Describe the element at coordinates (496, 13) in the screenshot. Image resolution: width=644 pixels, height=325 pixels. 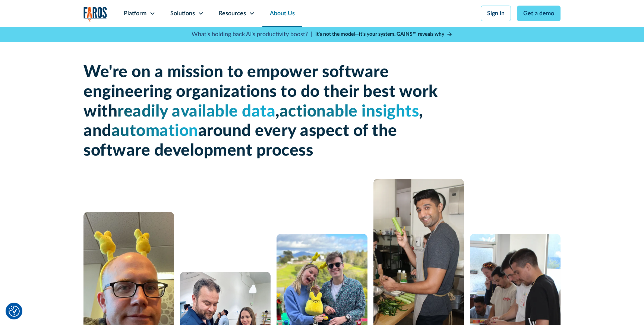
I see `a: Sign in` at that location.